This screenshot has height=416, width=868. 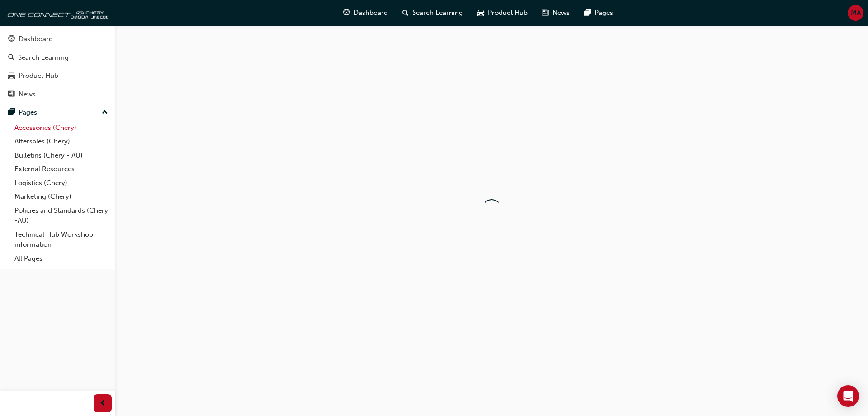 I want to click on button: MA, so click(x=855, y=13).